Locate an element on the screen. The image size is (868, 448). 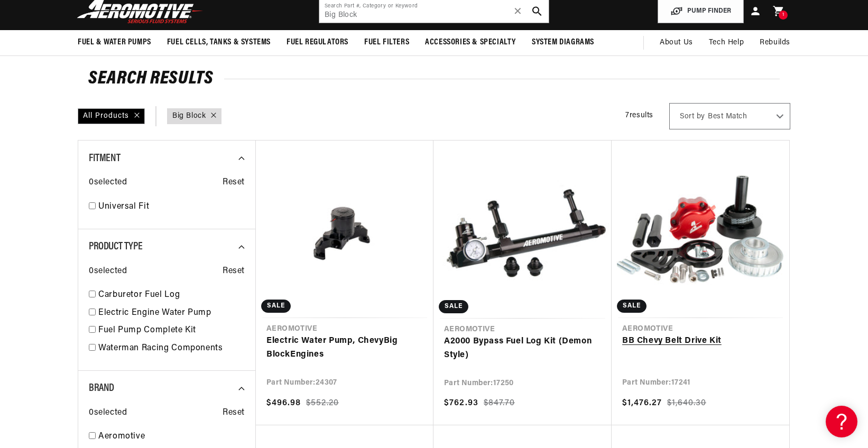
a: Fuel Pump Complete Kit is located at coordinates (171, 331).